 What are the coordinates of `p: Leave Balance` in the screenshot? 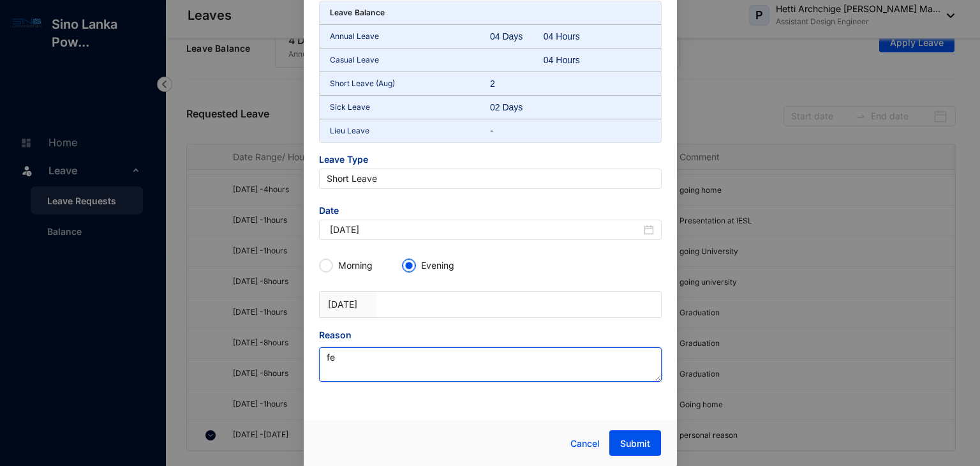 It's located at (357, 13).